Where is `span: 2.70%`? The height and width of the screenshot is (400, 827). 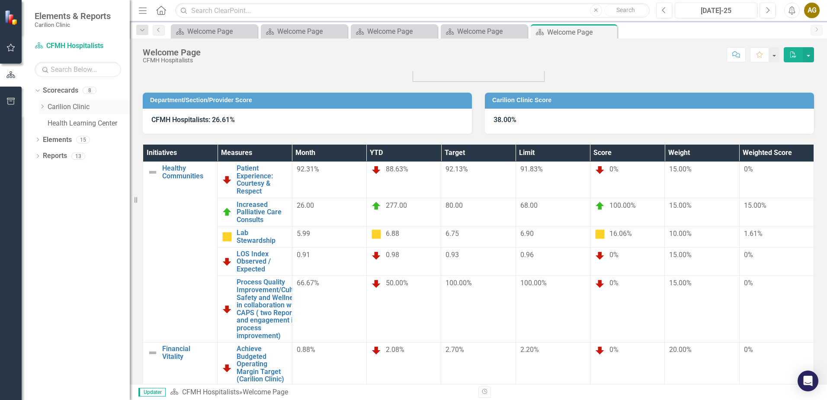
span: 2.70% is located at coordinates (455, 349).